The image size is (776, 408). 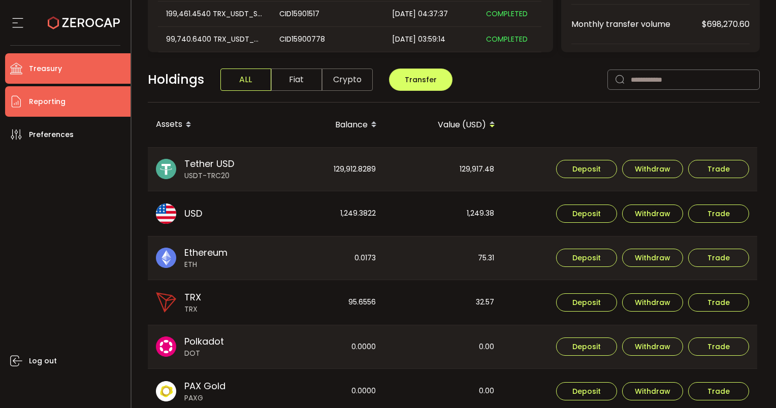 What do you see at coordinates (325, 259) in the screenshot?
I see `div: 0.0173` at bounding box center [325, 259].